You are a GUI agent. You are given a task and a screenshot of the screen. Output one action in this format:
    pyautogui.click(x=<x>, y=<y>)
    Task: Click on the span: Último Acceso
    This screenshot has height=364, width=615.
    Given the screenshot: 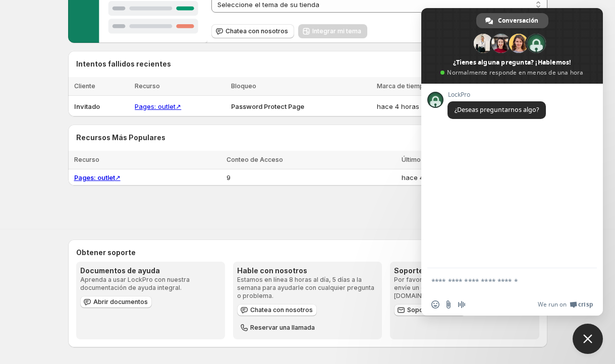 What is the action you would take?
    pyautogui.click(x=423, y=159)
    